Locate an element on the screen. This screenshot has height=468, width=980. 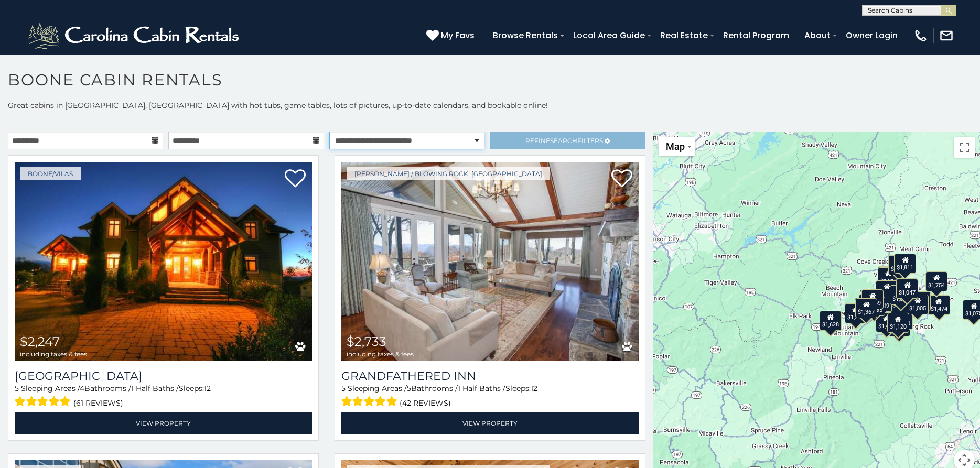
img: Wilderness Lodge is located at coordinates (163, 261).